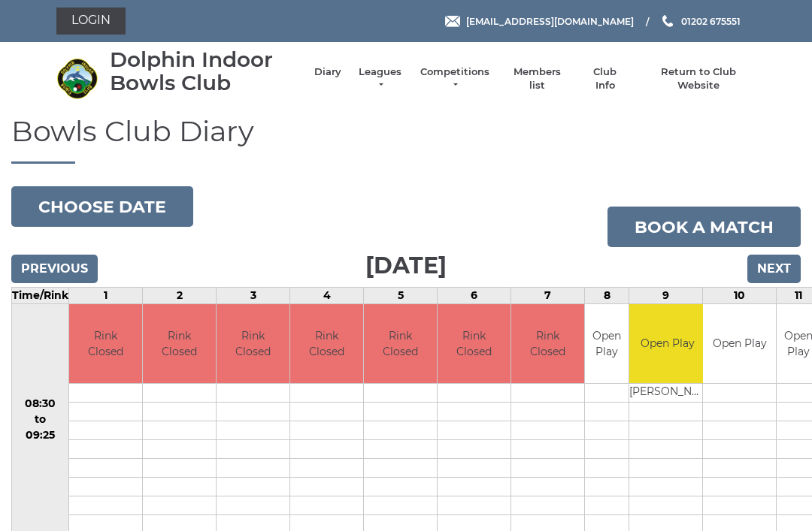 Image resolution: width=812 pixels, height=531 pixels. Describe the element at coordinates (401, 296) in the screenshot. I see `td: 5` at that location.